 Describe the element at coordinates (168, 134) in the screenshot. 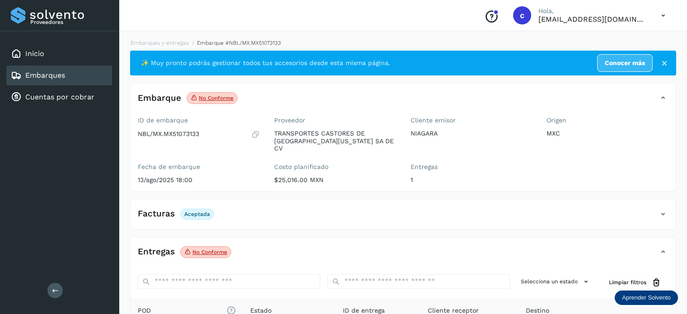

I see `p: NBL/MX.MX51073133` at that location.